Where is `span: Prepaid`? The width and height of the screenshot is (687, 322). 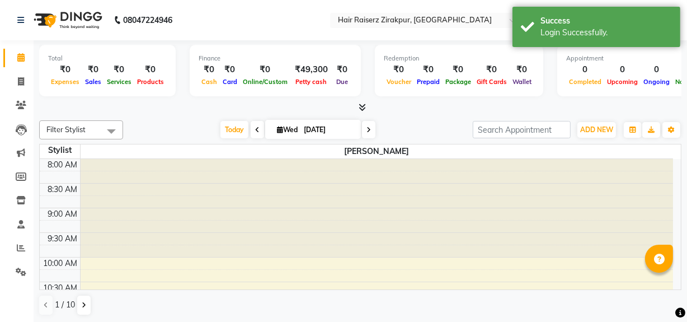
span: Prepaid is located at coordinates (428, 82).